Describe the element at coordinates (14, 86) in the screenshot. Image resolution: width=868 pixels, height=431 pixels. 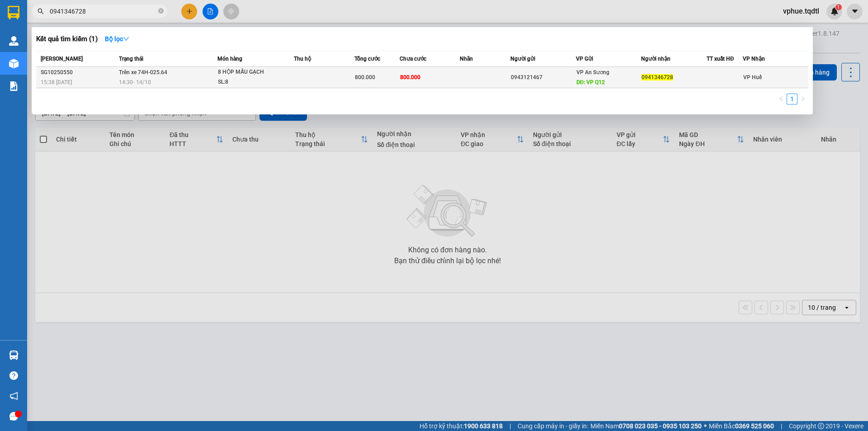
I see `img: solution-icon` at that location.